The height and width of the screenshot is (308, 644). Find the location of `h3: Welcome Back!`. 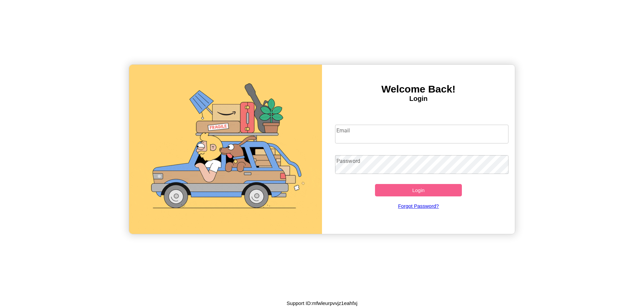

h3: Welcome Back! is located at coordinates (418, 89).